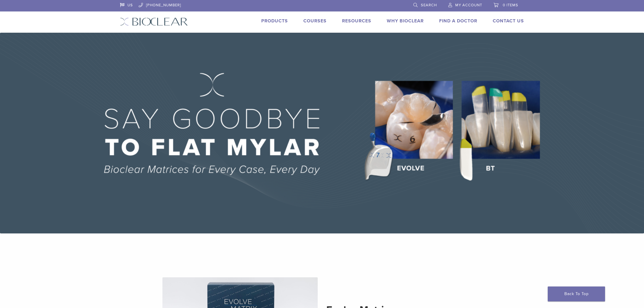  What do you see at coordinates (315, 21) in the screenshot?
I see `a: Courses` at bounding box center [315, 21].